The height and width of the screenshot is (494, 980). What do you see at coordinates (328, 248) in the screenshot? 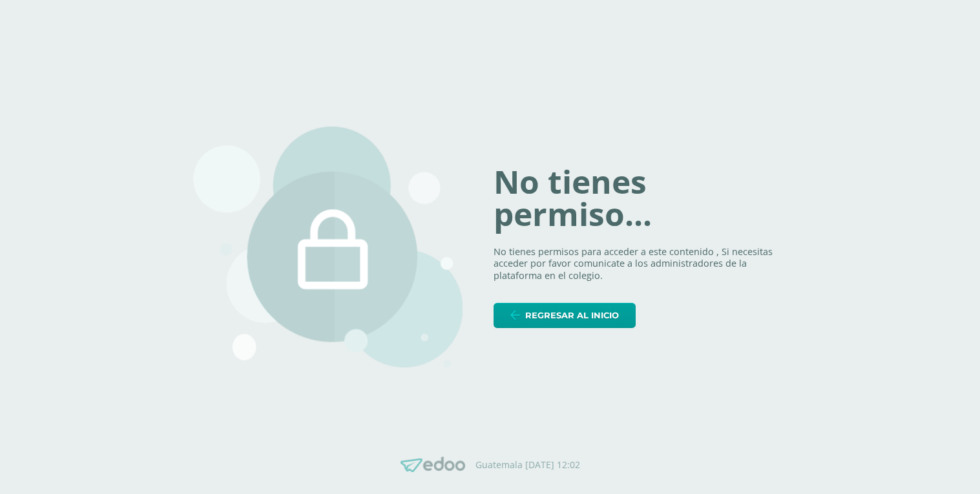
I see `img: 403.png` at bounding box center [328, 248].